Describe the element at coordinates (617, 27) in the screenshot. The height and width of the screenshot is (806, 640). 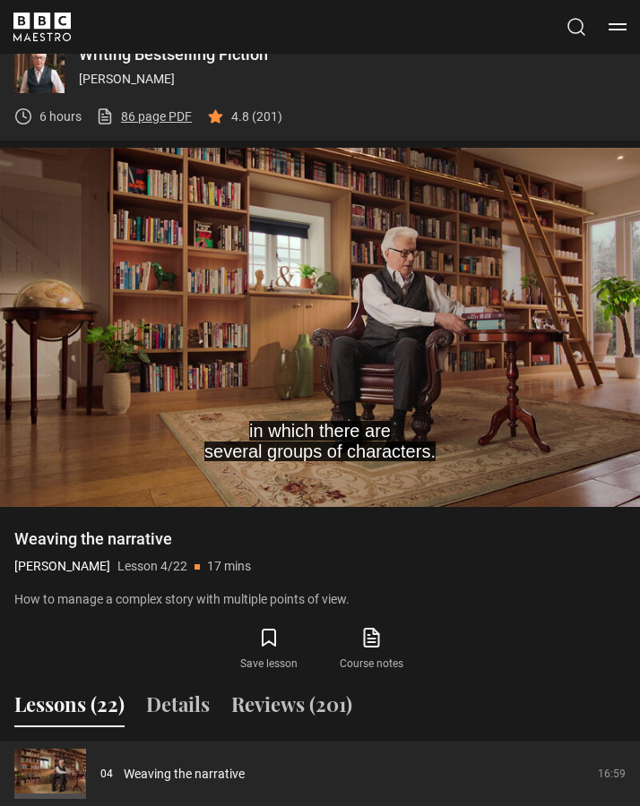
I see `button: Toggle navigation` at that location.